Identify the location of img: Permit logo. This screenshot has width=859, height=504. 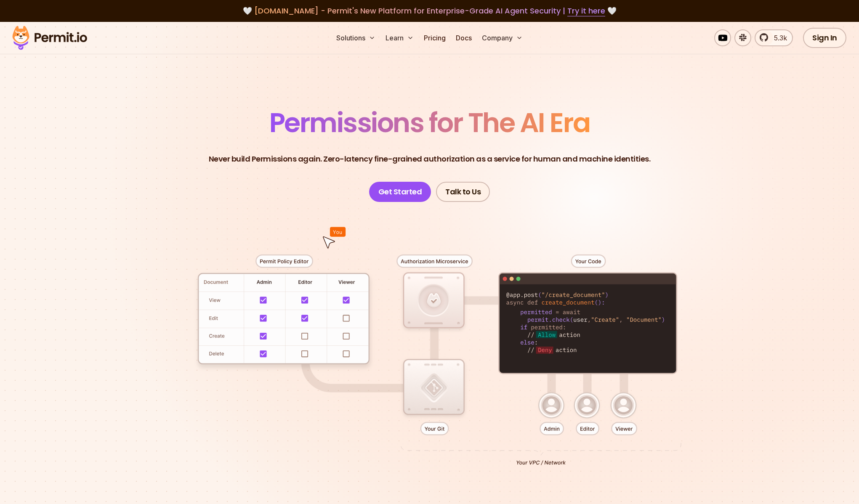
(50, 38).